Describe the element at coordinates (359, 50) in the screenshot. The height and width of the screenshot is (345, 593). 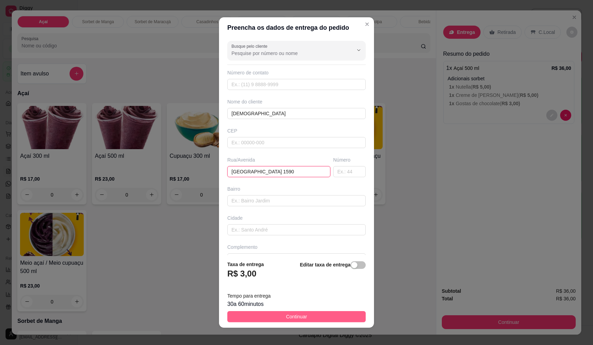
I see `button: Show suggestions` at that location.